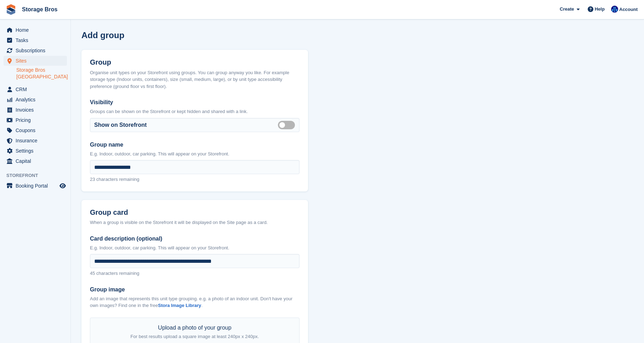 This screenshot has width=644, height=343. What do you see at coordinates (37, 186) in the screenshot?
I see `span: Booking Portal` at bounding box center [37, 186].